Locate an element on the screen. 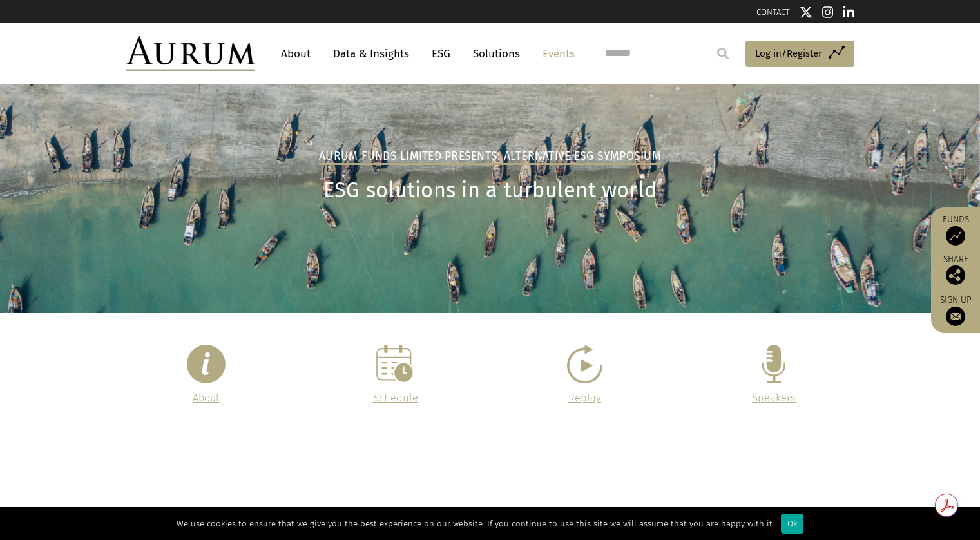 This screenshot has width=980, height=540. a: Speakers is located at coordinates (773, 398).